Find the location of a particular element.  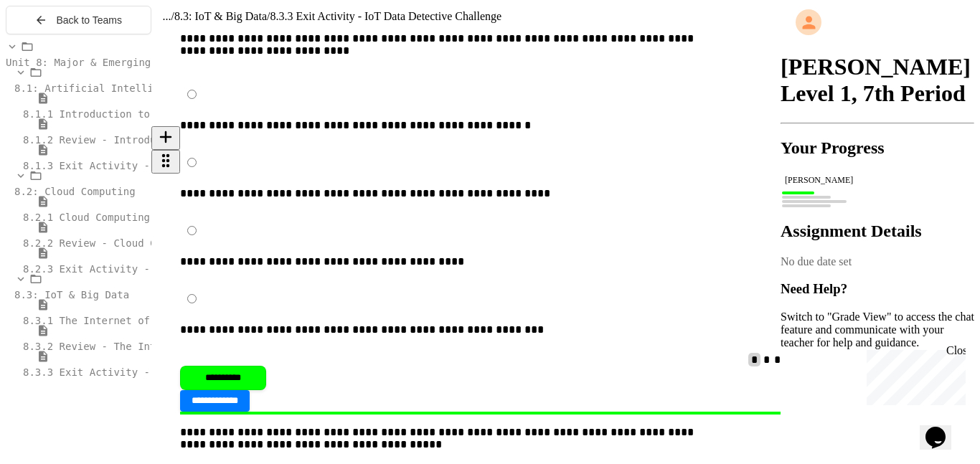

span: 8.3.2 Review - The Internet of Things and Big Data is located at coordinates (173, 347).